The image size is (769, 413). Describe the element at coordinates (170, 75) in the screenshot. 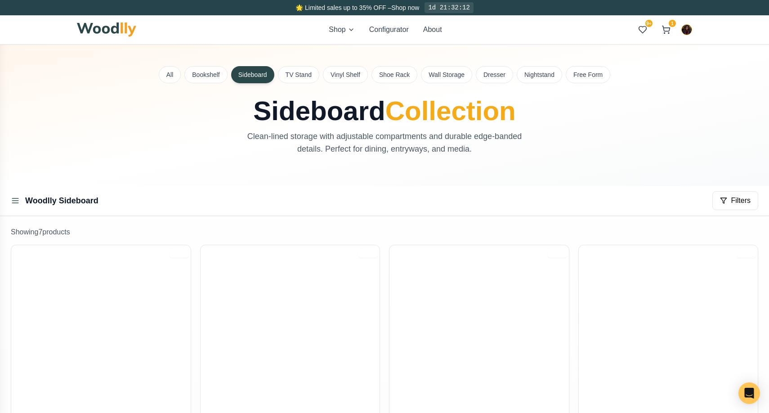

I see `button: All` at that location.